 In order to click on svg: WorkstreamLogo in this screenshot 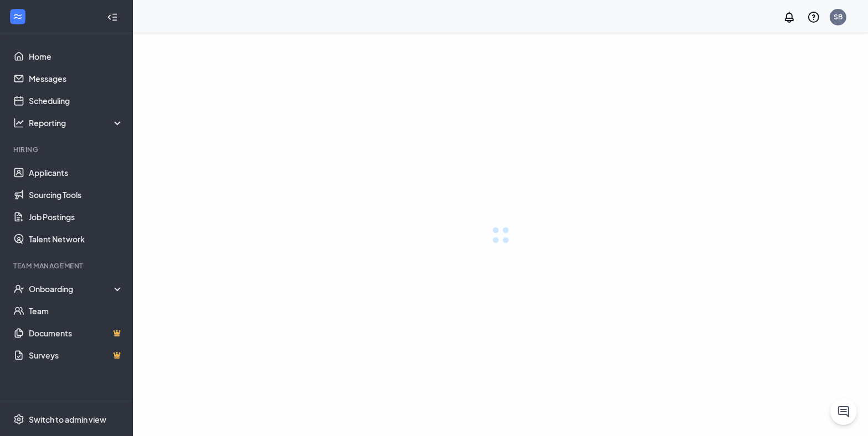, I will do `click(18, 17)`.